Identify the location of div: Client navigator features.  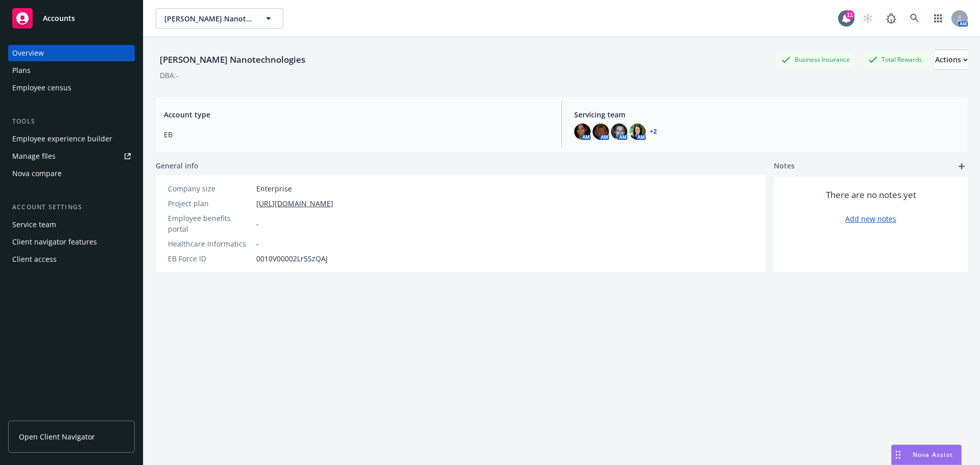
(54, 242).